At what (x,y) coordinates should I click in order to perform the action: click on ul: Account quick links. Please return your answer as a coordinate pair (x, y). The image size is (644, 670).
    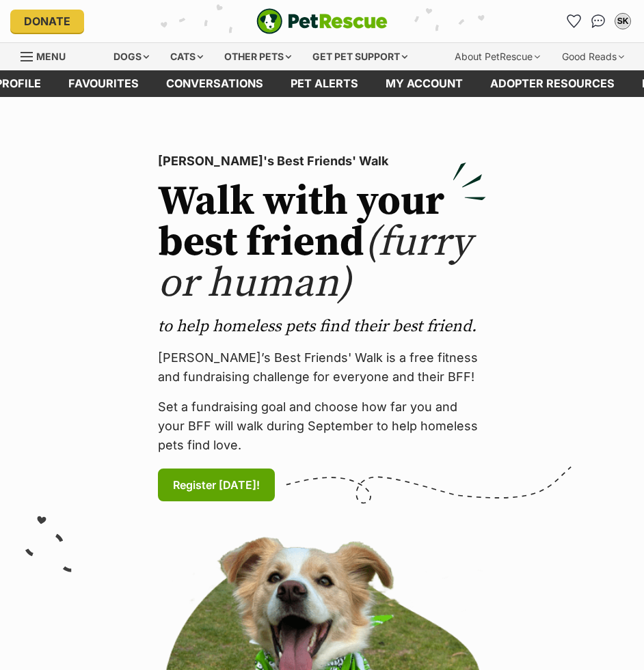
    Looking at the image, I should click on (598, 22).